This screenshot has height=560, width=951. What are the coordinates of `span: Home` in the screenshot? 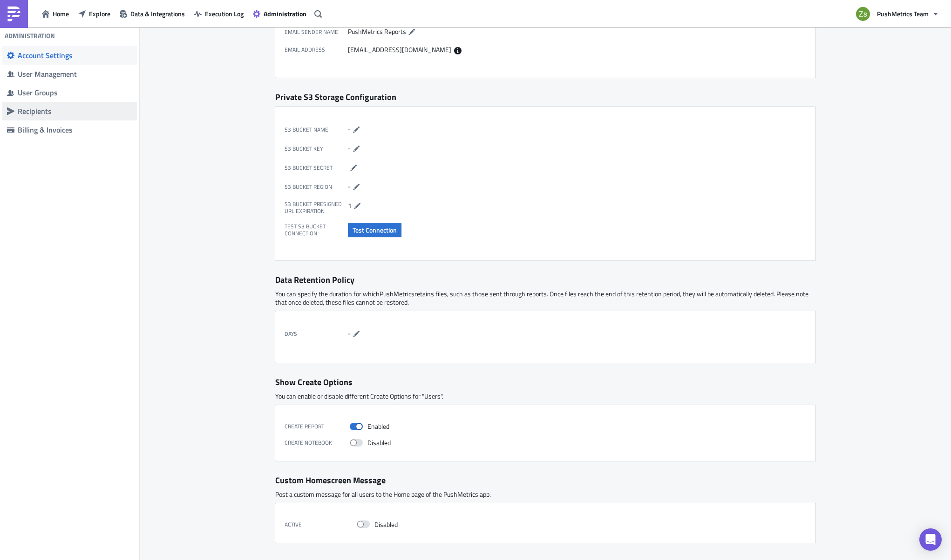 It's located at (61, 14).